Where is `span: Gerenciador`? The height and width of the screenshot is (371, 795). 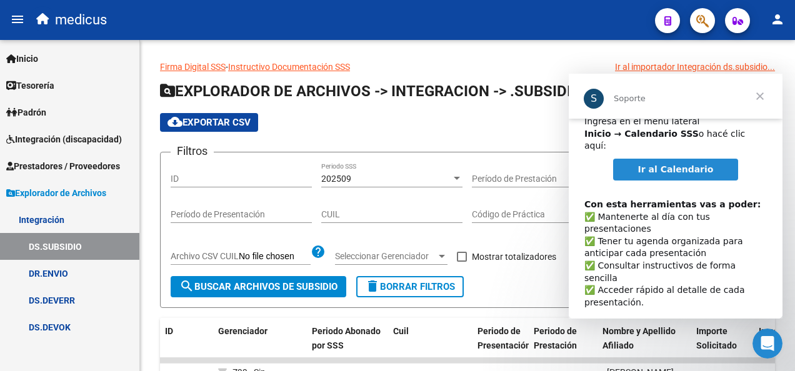
span: Gerenciador is located at coordinates (243, 331).